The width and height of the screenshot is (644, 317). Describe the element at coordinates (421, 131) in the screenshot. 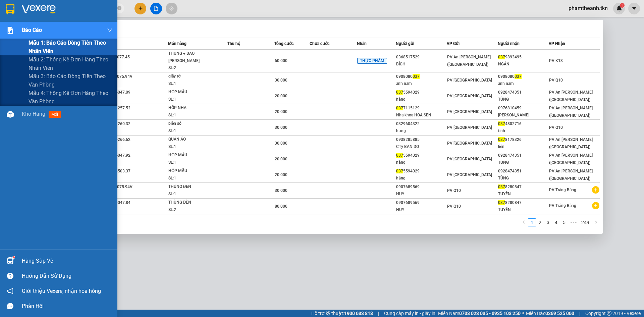

I see `div: hưng` at that location.